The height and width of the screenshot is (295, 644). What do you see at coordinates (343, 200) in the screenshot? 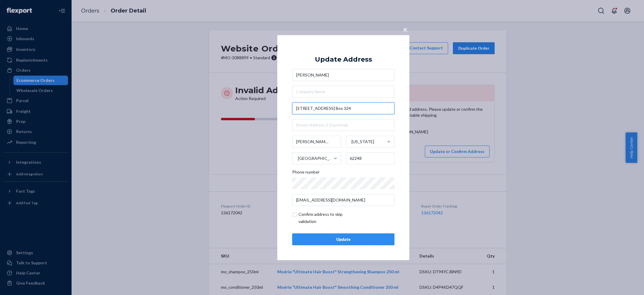
I see `input: Email (Only Required for International)` at bounding box center [343, 200].